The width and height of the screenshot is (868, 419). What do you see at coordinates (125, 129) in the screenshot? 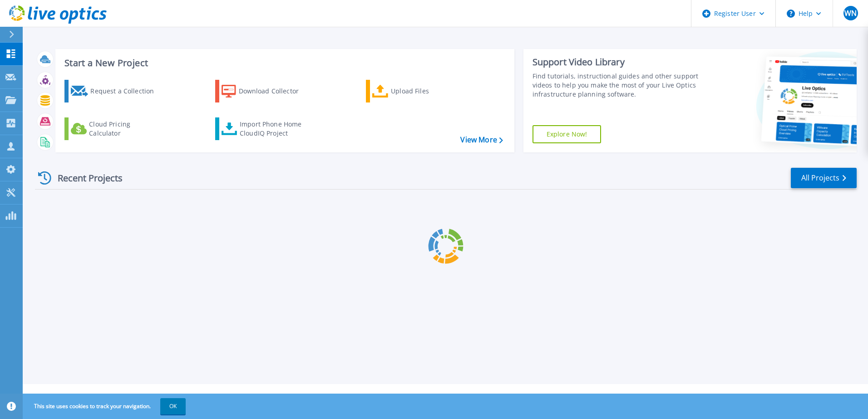
I see `div: Cloud Pricing Calculator` at bounding box center [125, 129].